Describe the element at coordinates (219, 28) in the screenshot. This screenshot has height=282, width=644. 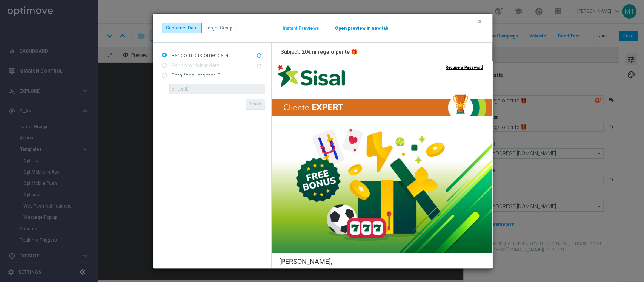
I see `button: Target Group` at that location.